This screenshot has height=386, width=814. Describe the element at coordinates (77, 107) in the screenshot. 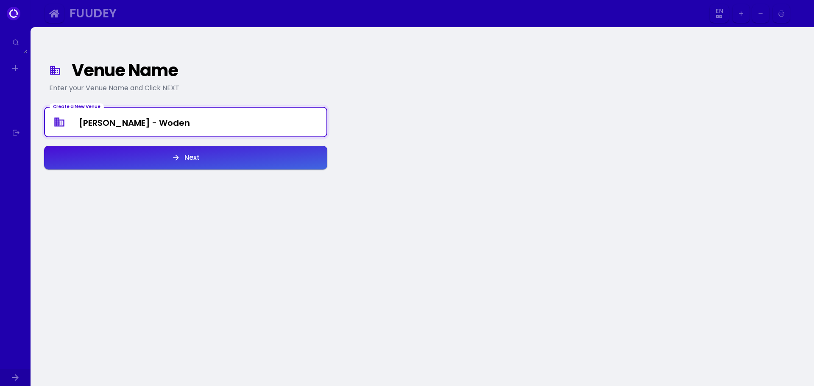

I see `div: Create a New Venue` at that location.